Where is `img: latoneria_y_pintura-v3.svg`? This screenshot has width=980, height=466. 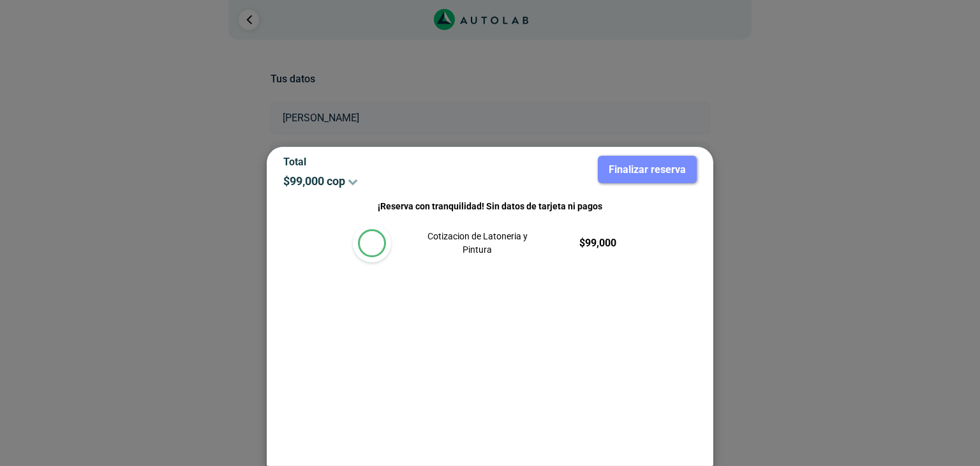
img: latoneria_y_pintura-v3.svg is located at coordinates (372, 244).